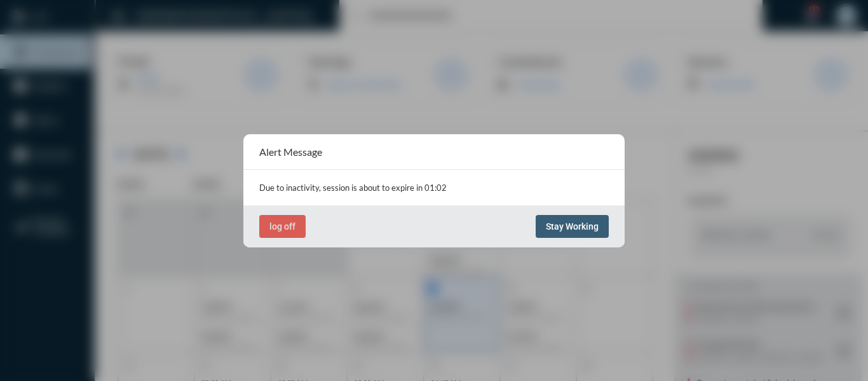 Image resolution: width=868 pixels, height=381 pixels. I want to click on p: Due to inactivity, session is about to expire in 01:02, so click(434, 187).